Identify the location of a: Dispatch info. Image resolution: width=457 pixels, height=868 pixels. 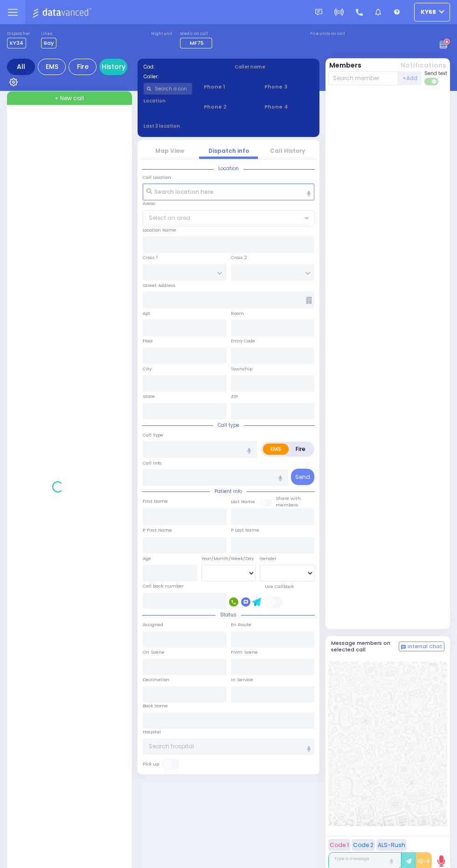
(228, 151).